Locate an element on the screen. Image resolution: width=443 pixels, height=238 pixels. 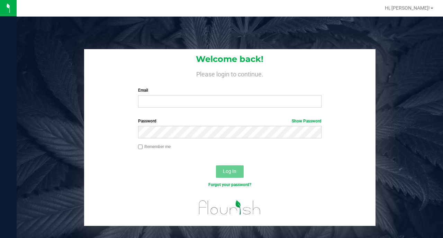
h1: Welcome back! is located at coordinates (229, 59).